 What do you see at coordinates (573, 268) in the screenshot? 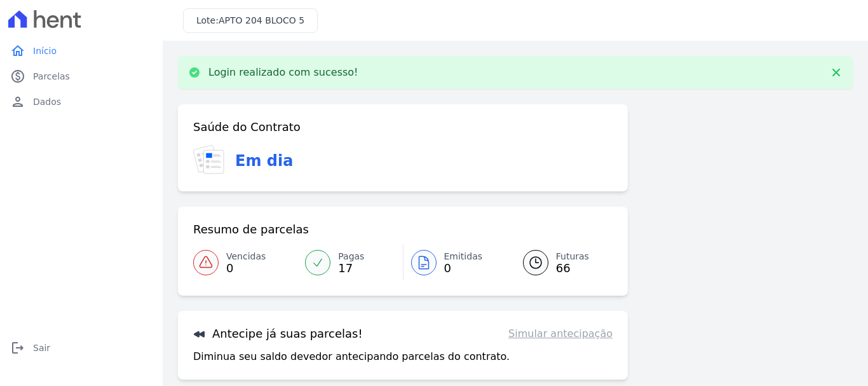
I see `span: 66` at bounding box center [573, 268].